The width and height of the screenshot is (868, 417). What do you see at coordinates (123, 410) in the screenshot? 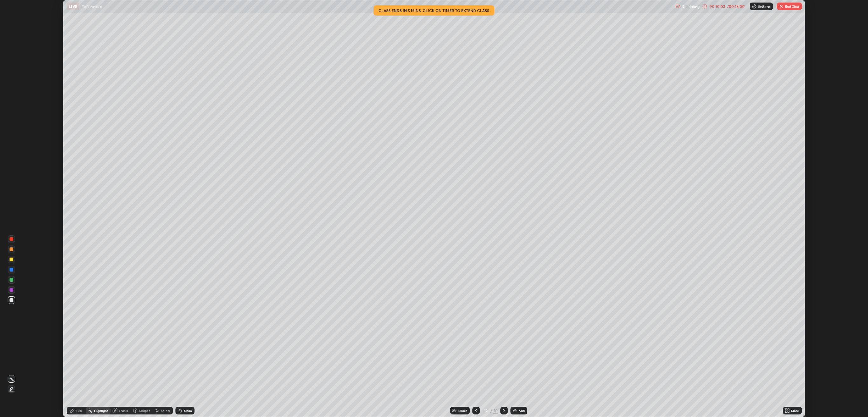
I see `div: Eraser` at bounding box center [123, 410].